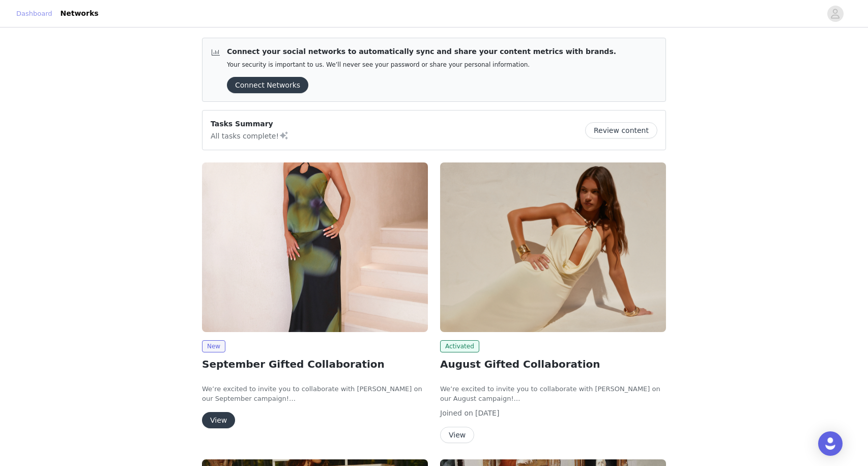  Describe the element at coordinates (315, 364) in the screenshot. I see `h2: September Gifted Collaboration` at that location.